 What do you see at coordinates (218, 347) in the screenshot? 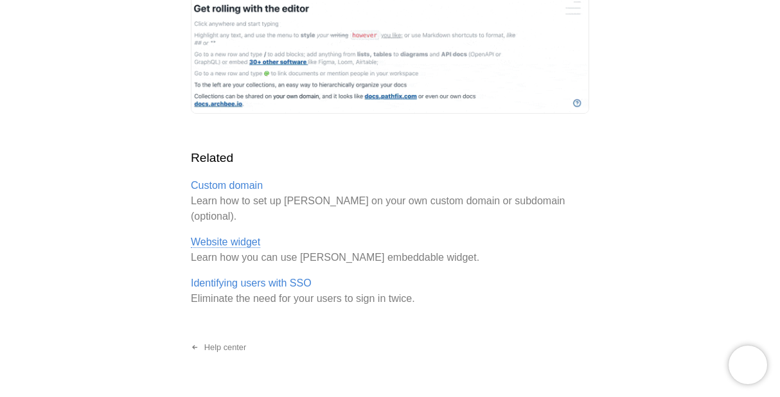
I see `a: Help center` at bounding box center [218, 347].